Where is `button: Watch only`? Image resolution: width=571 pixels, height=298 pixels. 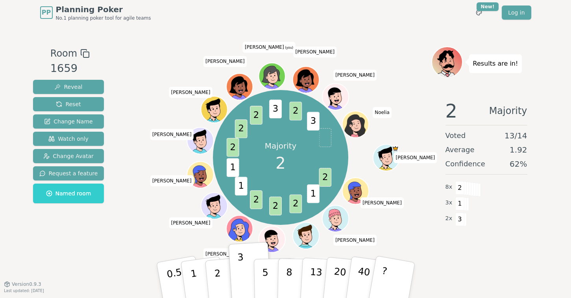 button: Watch only is located at coordinates (68, 139).